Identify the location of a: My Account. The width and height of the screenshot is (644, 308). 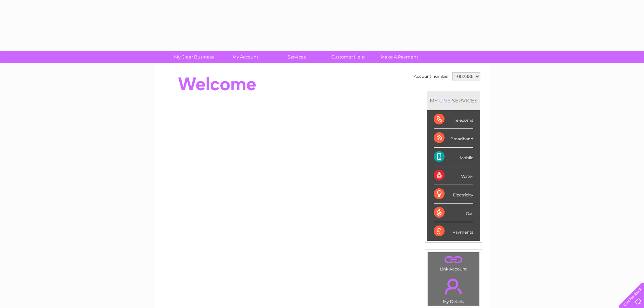
(245, 57).